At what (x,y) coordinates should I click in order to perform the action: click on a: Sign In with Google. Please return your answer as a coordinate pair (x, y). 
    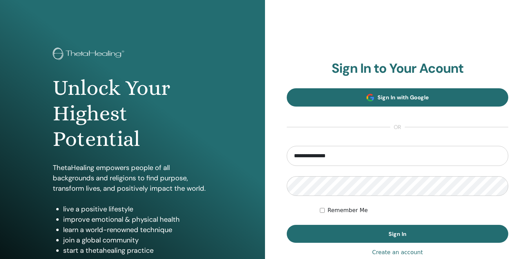
    Looking at the image, I should click on (397, 97).